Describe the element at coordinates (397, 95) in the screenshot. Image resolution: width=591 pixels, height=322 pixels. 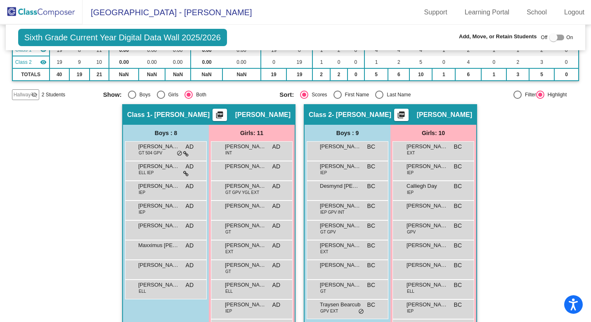
I see `div: Last Name` at that location.